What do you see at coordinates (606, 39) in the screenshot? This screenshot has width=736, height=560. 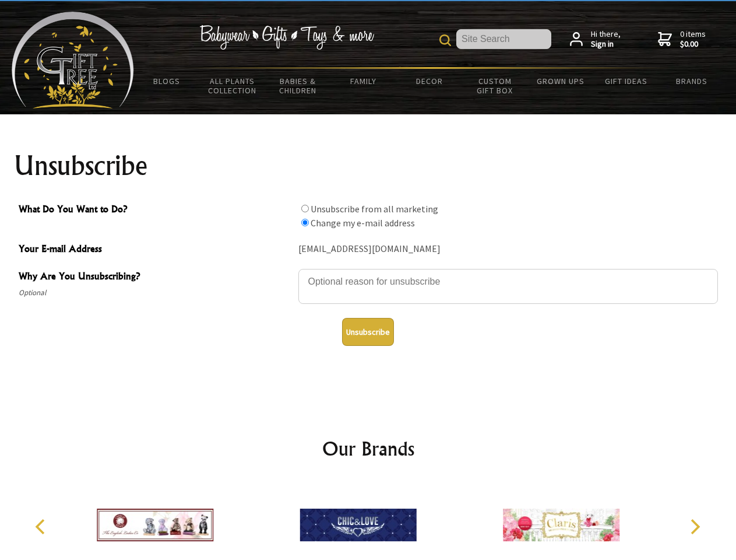 I see `span: Hi there,` at bounding box center [606, 39].